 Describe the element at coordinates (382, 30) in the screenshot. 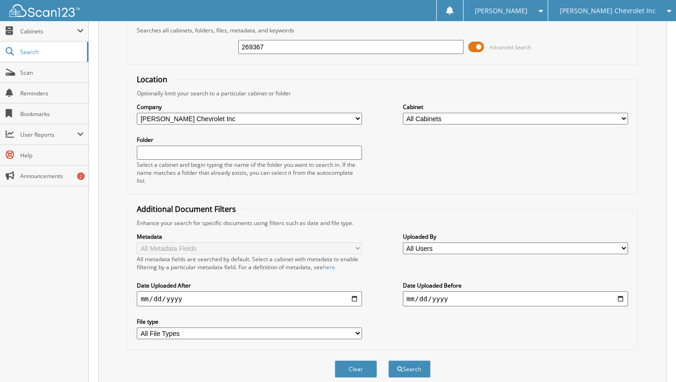

I see `div: Searches all cabinets, folders, files, metadata, and keywords` at that location.